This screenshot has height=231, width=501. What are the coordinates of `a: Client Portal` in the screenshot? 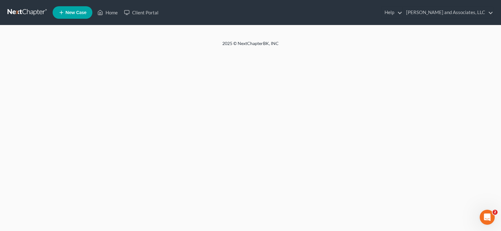 It's located at (141, 13).